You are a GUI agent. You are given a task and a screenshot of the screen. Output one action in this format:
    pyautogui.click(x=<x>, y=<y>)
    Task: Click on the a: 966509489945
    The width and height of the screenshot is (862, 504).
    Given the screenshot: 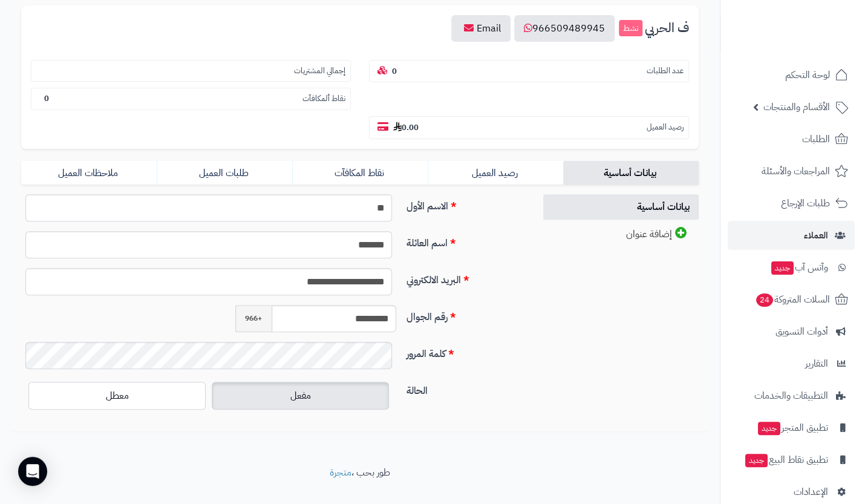 What is the action you would take?
    pyautogui.click(x=565, y=29)
    